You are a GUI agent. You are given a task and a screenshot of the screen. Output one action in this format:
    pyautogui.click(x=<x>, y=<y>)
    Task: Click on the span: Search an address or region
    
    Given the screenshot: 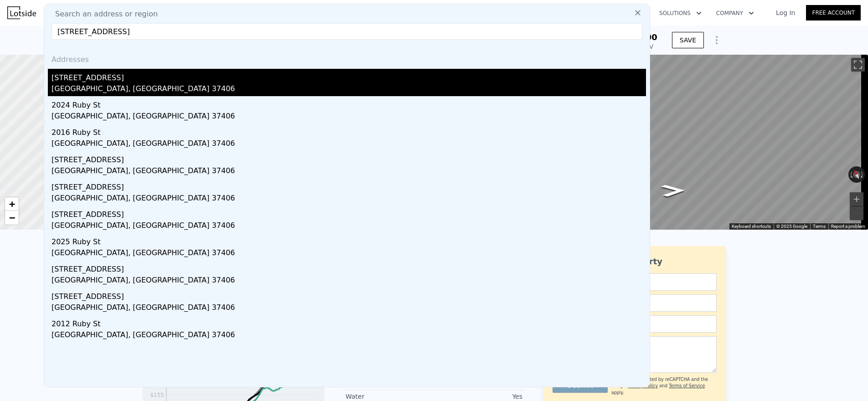 What is the action you would take?
    pyautogui.click(x=103, y=14)
    